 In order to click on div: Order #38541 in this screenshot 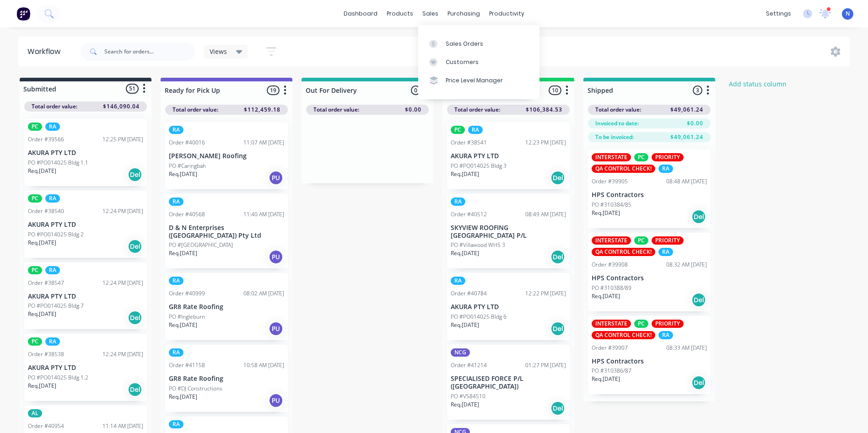, I will do `click(469, 142)`.